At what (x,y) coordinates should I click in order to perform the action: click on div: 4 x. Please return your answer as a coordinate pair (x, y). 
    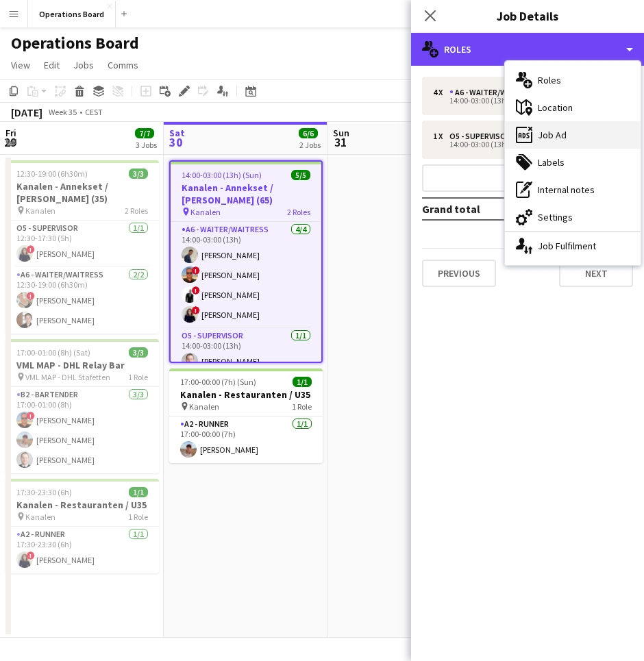
    Looking at the image, I should click on (441, 93).